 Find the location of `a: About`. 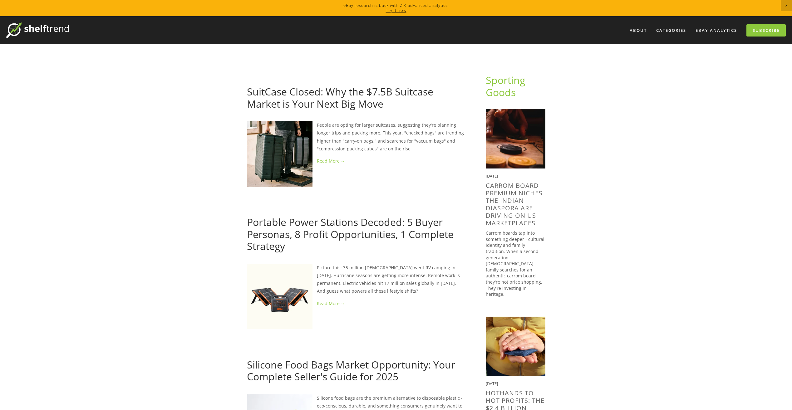

a: About is located at coordinates (638, 30).